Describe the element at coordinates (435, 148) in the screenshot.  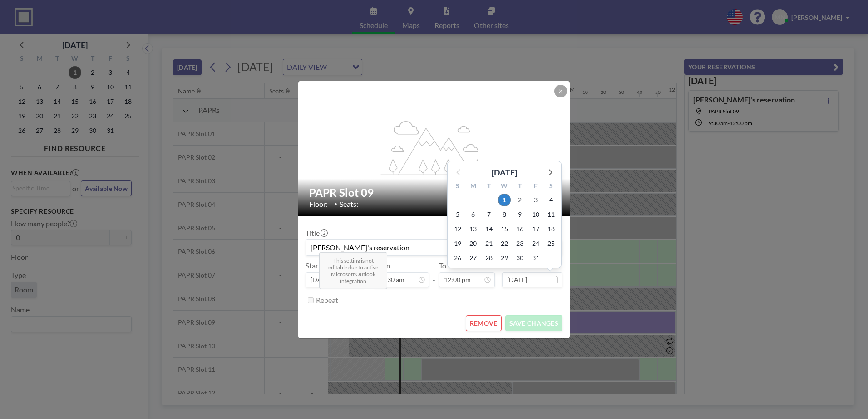
I see `g: flex-grow: 1.2;` at that location.